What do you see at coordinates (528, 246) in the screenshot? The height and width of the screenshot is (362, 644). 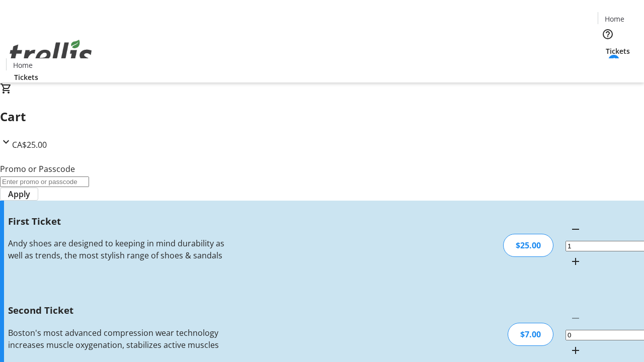 I see `div: $25.00` at bounding box center [528, 246].